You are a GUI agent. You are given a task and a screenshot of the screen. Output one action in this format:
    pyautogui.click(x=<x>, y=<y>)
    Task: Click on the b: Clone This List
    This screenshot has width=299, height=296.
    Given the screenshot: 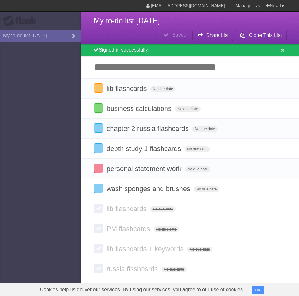 What is the action you would take?
    pyautogui.click(x=266, y=35)
    